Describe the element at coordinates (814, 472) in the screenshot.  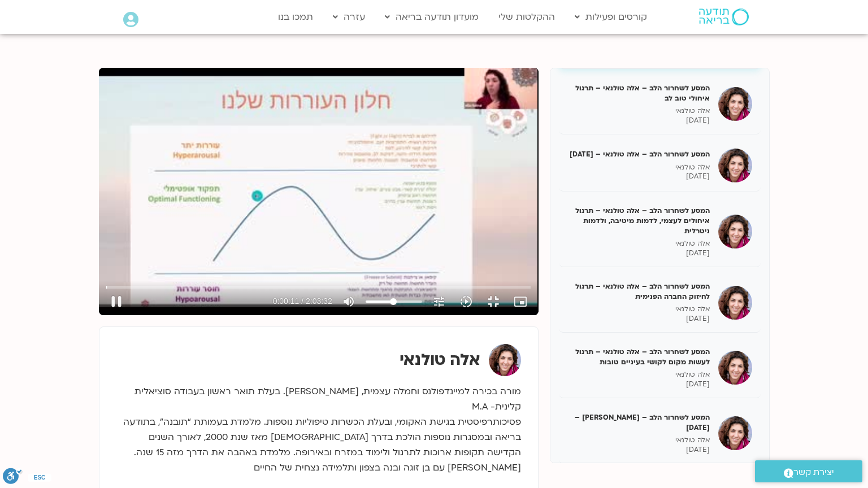
I see `span: יצירת קשר` at that location.